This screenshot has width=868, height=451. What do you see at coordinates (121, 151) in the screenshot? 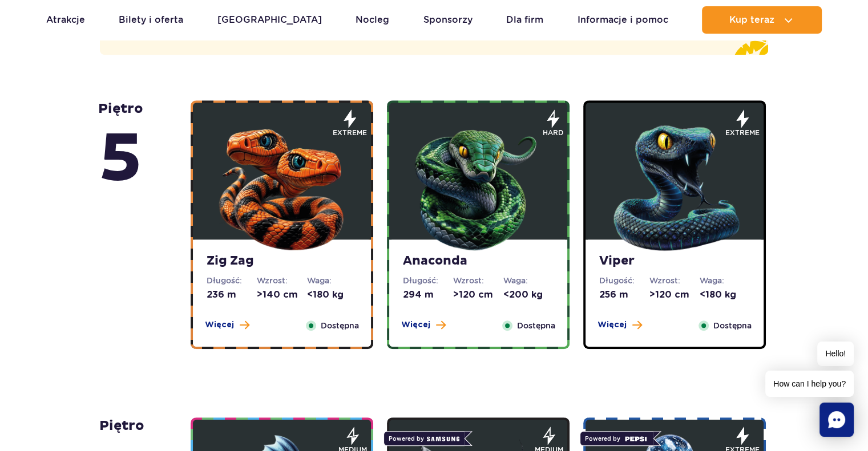
I see `strong: piętro` at bounding box center [121, 151].